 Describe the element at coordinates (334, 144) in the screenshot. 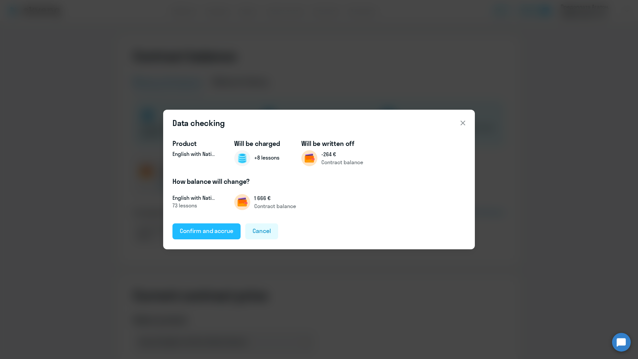

I see `h4: Will be written off` at that location.